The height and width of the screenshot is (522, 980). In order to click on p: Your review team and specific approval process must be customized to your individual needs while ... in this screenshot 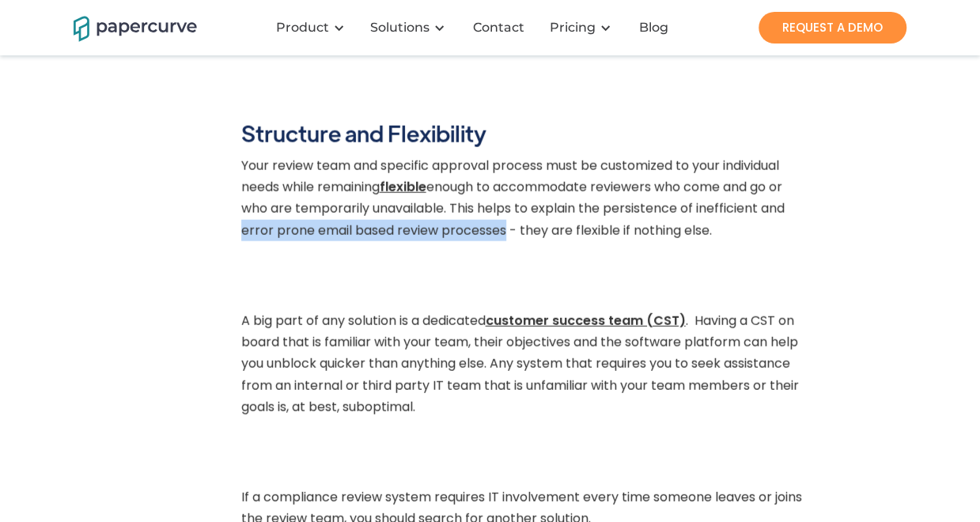, I will do `click(522, 201)`.